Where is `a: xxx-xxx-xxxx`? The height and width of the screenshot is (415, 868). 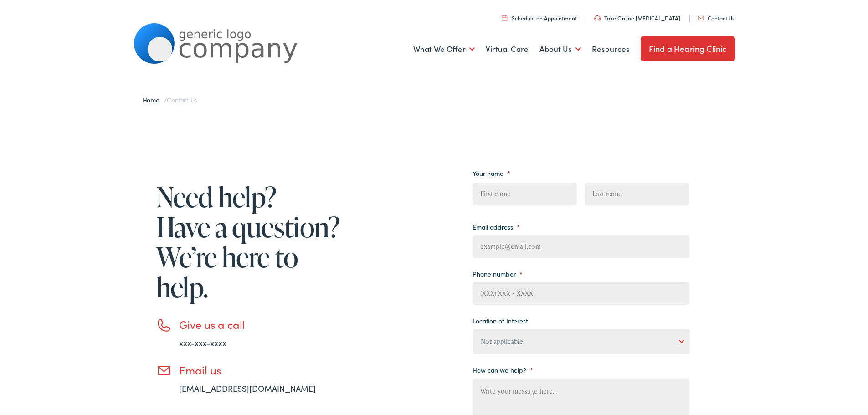
a: xxx-xxx-xxxx is located at coordinates (203, 342).